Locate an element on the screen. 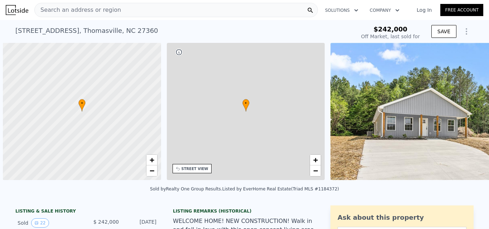 The height and width of the screenshot is (229, 489). div: Listing Remarks (Historical) is located at coordinates (244, 211).